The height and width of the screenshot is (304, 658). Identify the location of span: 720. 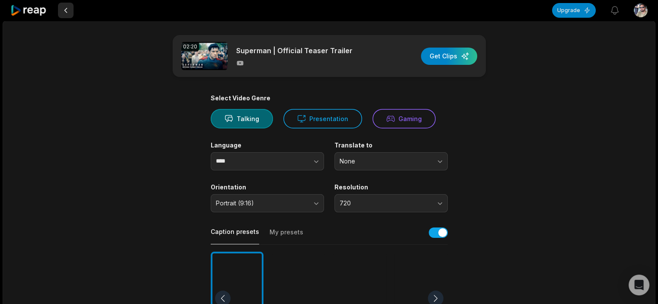
(385, 203).